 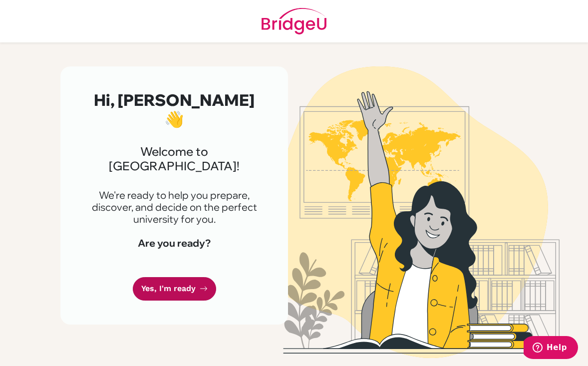 I want to click on h4: Are you ready?, so click(x=174, y=243).